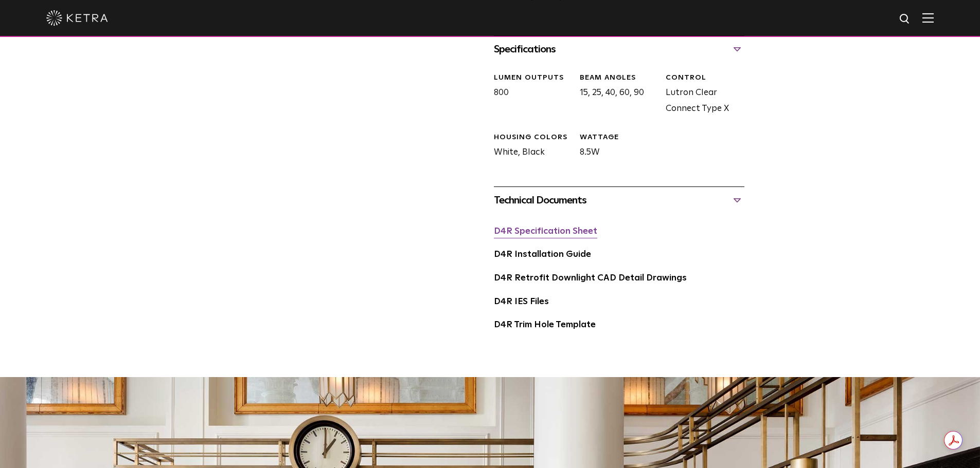 The width and height of the screenshot is (980, 468). I want to click on div: Specifications, so click(619, 49).